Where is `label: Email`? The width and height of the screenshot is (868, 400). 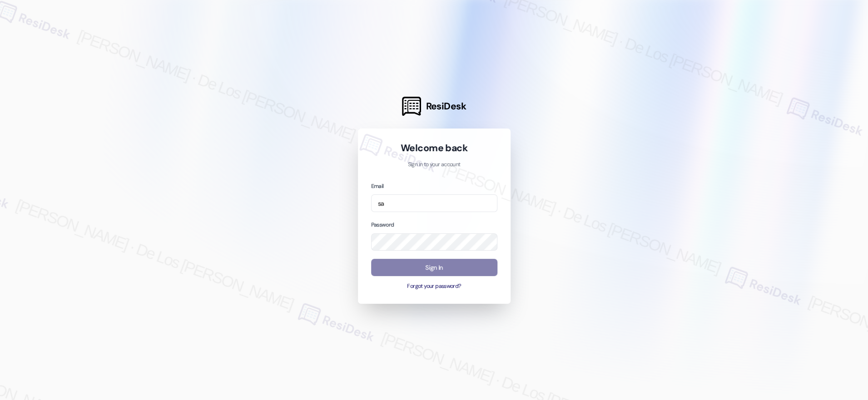
label: Email is located at coordinates (377, 186).